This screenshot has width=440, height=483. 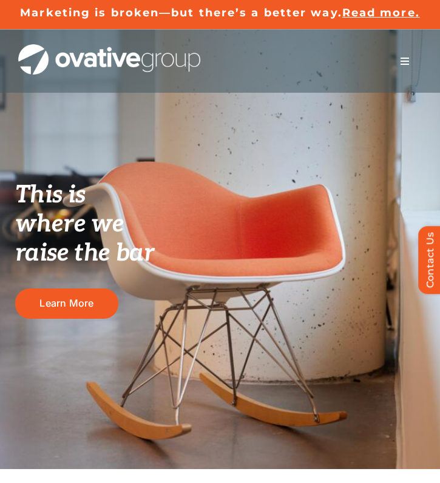 What do you see at coordinates (404, 61) in the screenshot?
I see `nav: Menu` at bounding box center [404, 61].